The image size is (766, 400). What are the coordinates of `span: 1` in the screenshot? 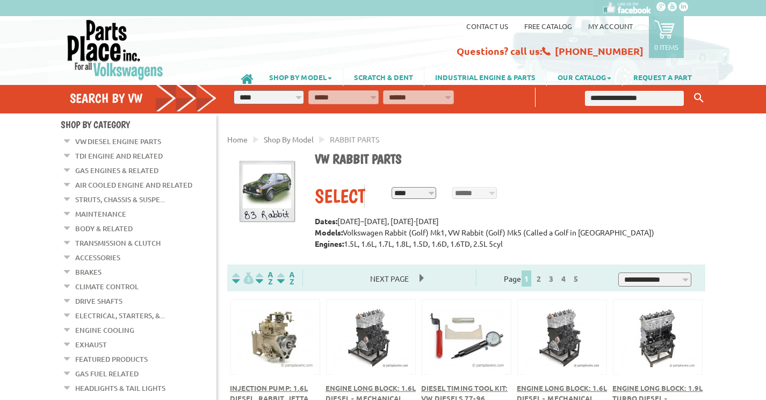 It's located at (527, 278).